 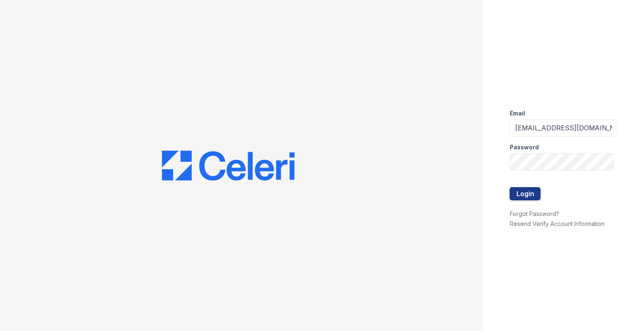 What do you see at coordinates (525, 194) in the screenshot?
I see `button: Login` at bounding box center [525, 194].